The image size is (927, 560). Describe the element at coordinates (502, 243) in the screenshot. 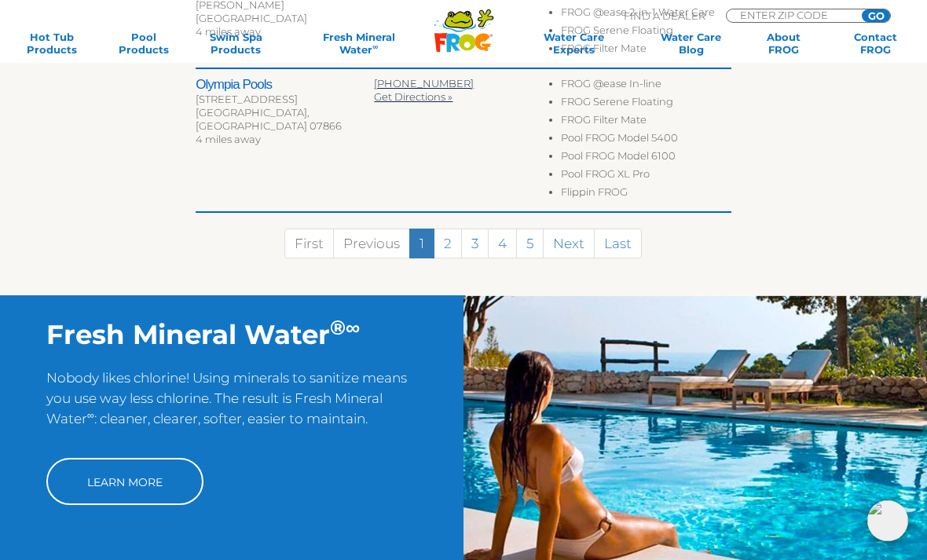

I see `a: 4` at that location.